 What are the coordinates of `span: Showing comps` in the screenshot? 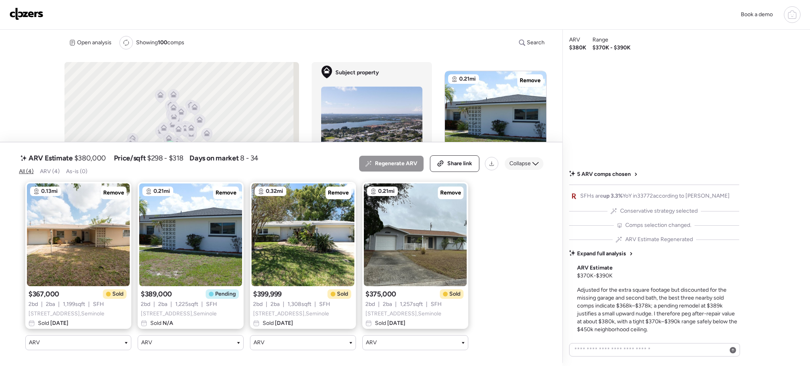 It's located at (160, 43).